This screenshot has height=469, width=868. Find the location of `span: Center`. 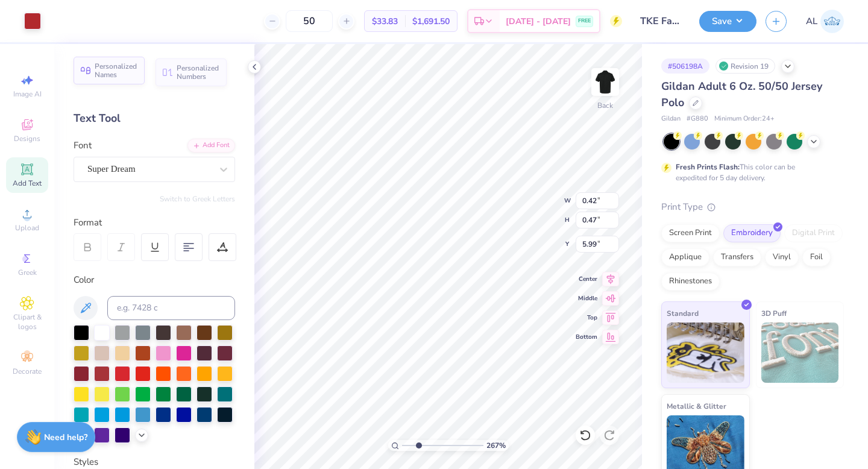

span: Center is located at coordinates (586, 279).